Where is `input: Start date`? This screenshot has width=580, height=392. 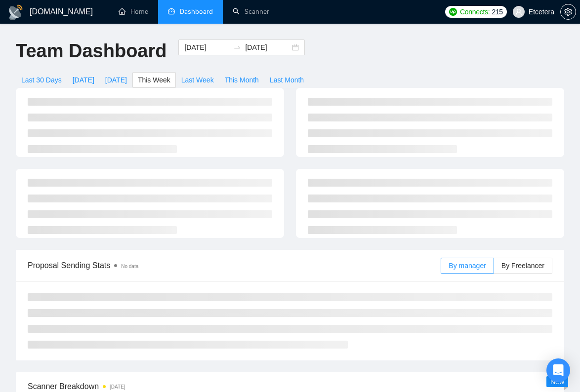
input: Start date is located at coordinates (207, 47).